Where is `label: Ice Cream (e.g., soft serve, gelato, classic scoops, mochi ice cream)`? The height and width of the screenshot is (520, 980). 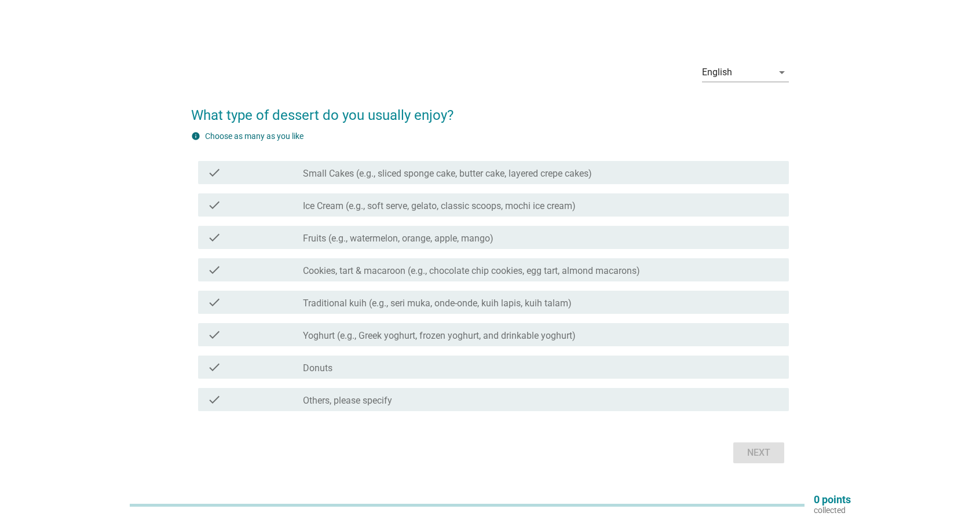
label: Ice Cream (e.g., soft serve, gelato, classic scoops, mochi ice cream) is located at coordinates (439, 206).